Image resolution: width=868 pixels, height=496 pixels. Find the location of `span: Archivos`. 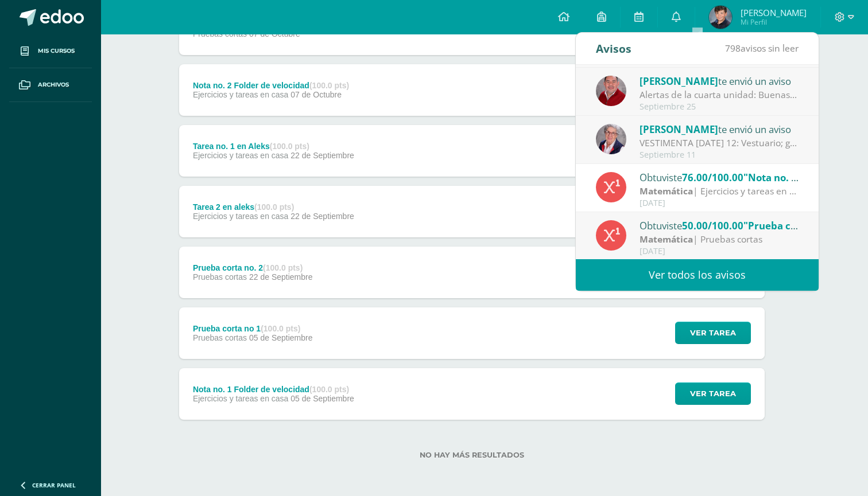

span: Archivos is located at coordinates (53, 85).